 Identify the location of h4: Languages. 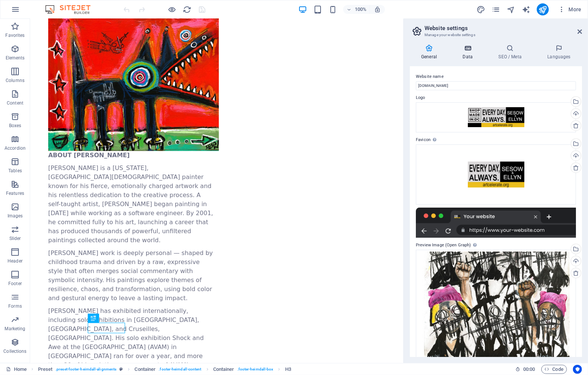
(559, 52).